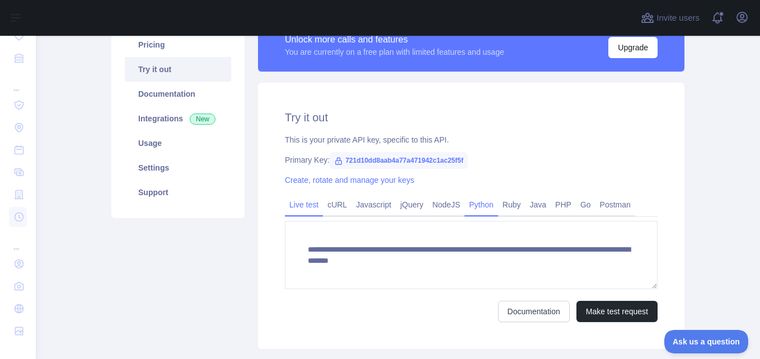 The height and width of the screenshot is (359, 760). What do you see at coordinates (411, 205) in the screenshot?
I see `a: jQuery` at bounding box center [411, 205].